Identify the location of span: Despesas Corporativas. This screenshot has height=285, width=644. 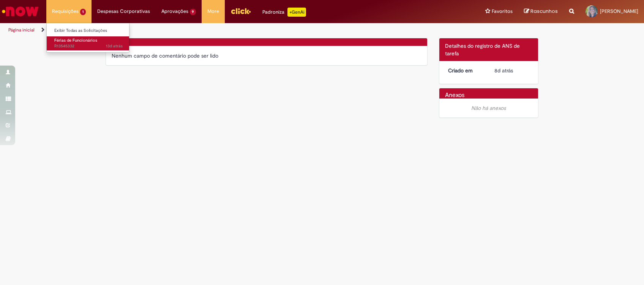
(123, 11).